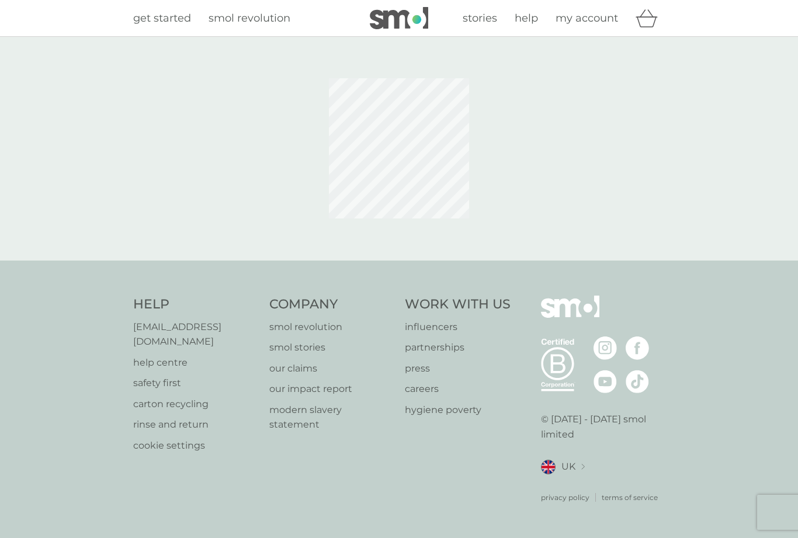 The width and height of the screenshot is (798, 538). I want to click on h4: Company, so click(331, 304).